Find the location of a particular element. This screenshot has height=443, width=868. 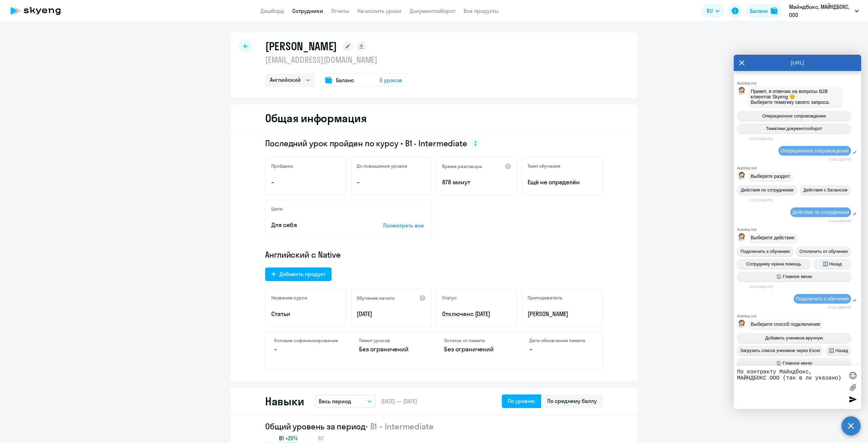

h5: Пройдено is located at coordinates (282, 166).